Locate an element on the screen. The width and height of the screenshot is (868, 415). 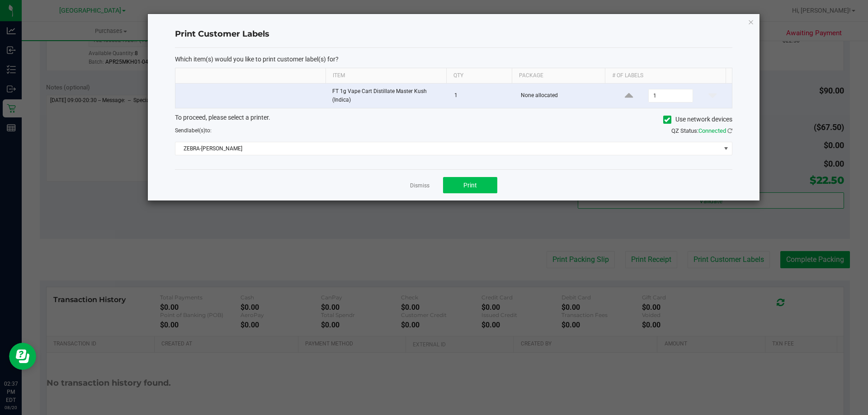
h4: Print Customer Labels is located at coordinates (454, 34).